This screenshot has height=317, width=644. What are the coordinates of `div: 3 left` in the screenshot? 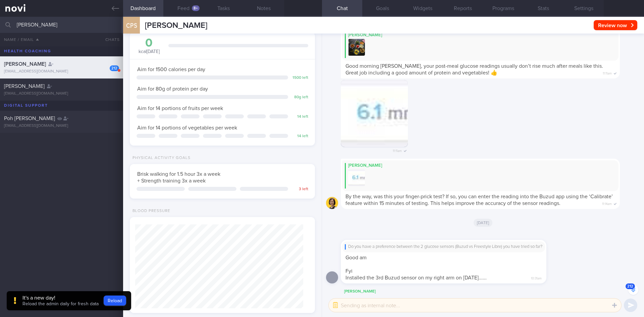 It's located at (300, 189).